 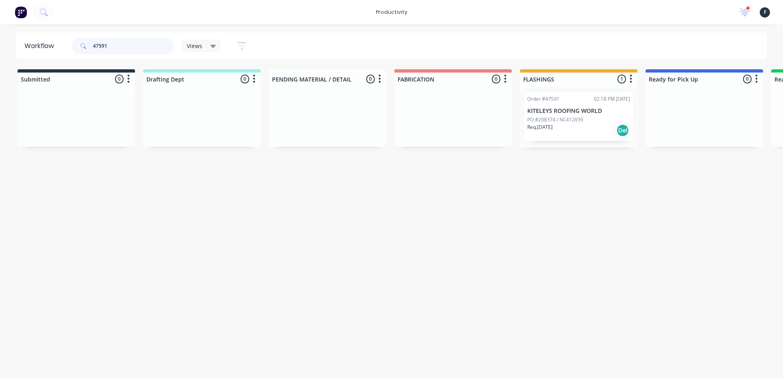 I want to click on input: Search for orders..., so click(x=133, y=46).